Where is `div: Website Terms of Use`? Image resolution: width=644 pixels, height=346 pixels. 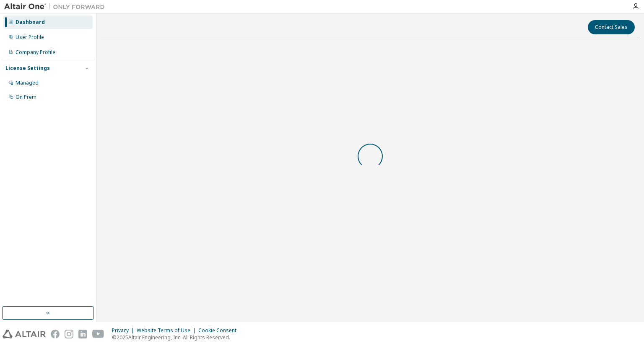 div: Website Terms of Use is located at coordinates (167, 331).